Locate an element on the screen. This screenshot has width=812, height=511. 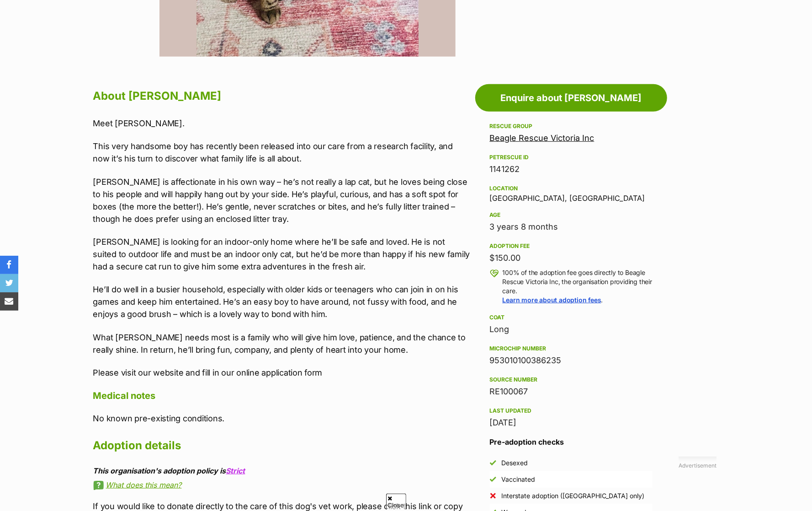
h4: Medical notes is located at coordinates (282, 396).